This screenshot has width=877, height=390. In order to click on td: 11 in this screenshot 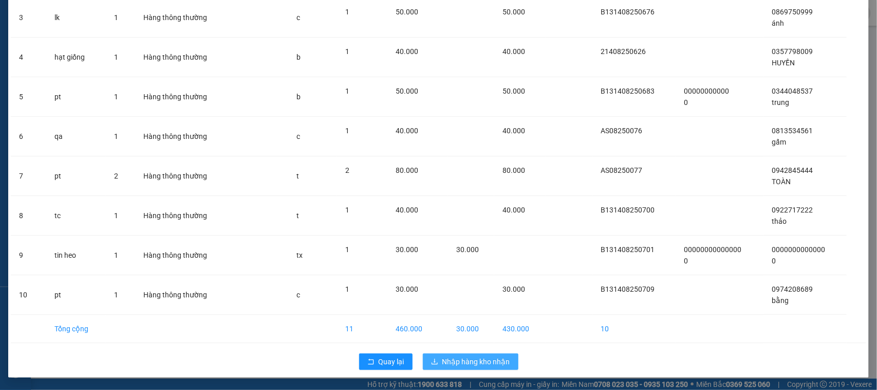, I will do `click(362, 328)`.